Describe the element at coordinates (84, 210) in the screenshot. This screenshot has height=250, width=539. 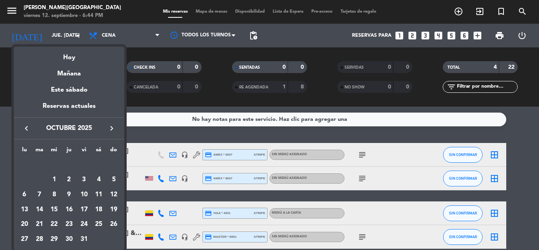
I see `td: 17 de octubre de 2025` at that location.